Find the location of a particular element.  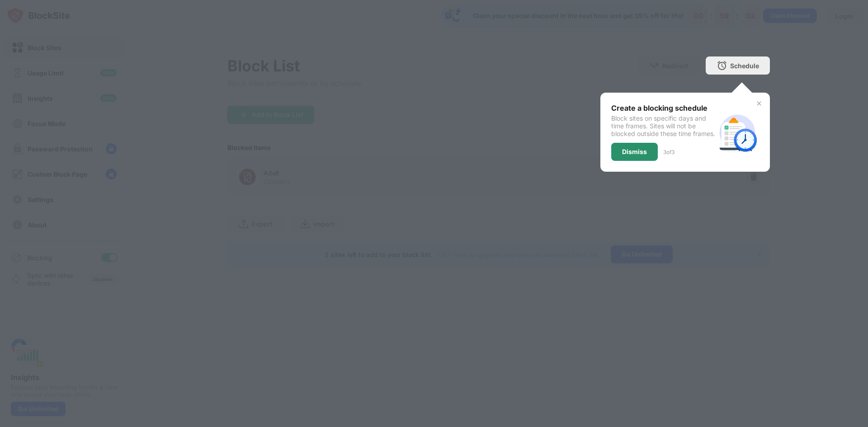

div: Create a blocking schedule is located at coordinates (663, 108).